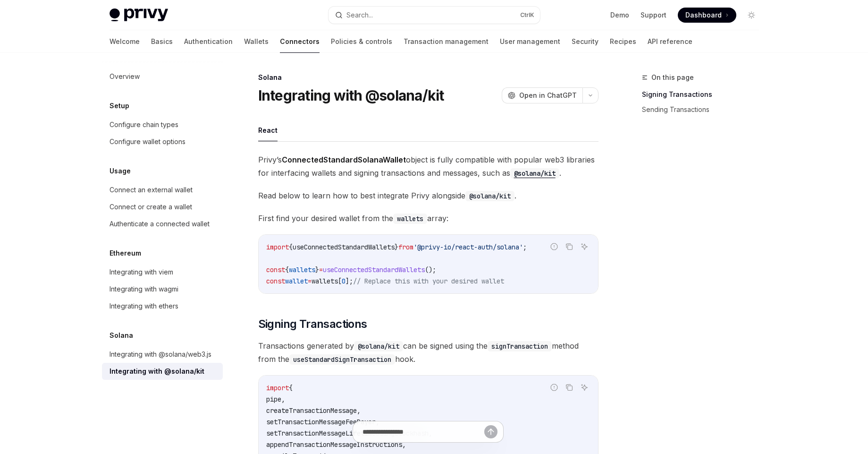 This screenshot has width=868, height=454. Describe the element at coordinates (535, 173) in the screenshot. I see `a: @solana/kit` at that location.